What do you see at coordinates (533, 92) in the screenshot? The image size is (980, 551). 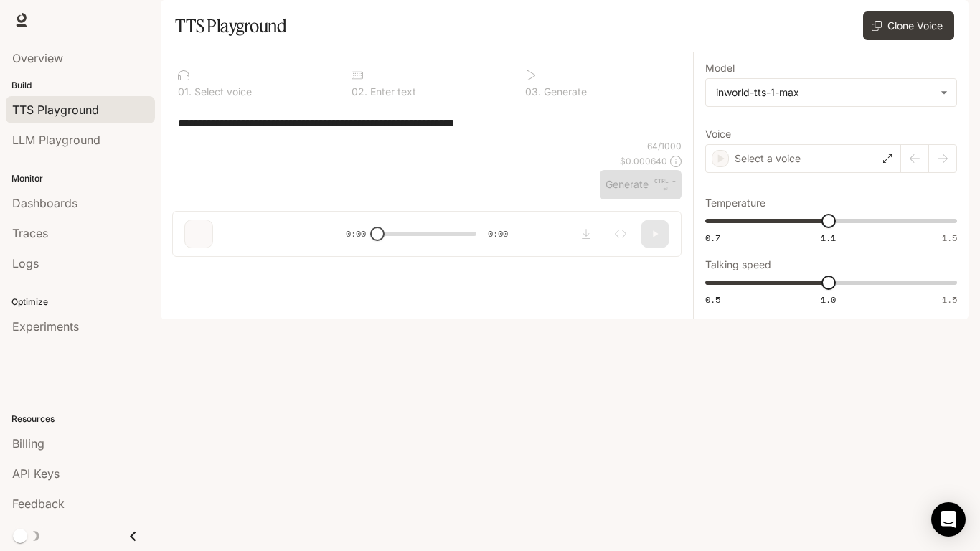 I see `p: 0 3 .` at bounding box center [533, 92].